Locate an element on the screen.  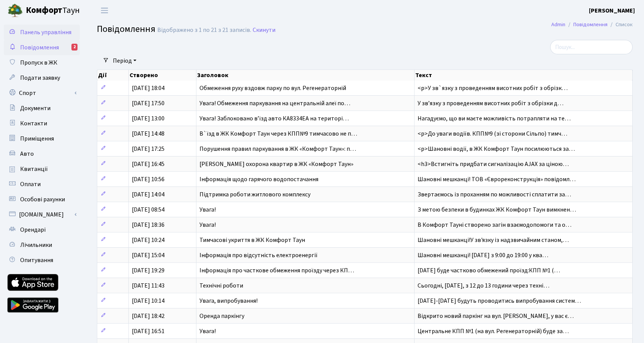
th: Заголовок is located at coordinates (305, 75).